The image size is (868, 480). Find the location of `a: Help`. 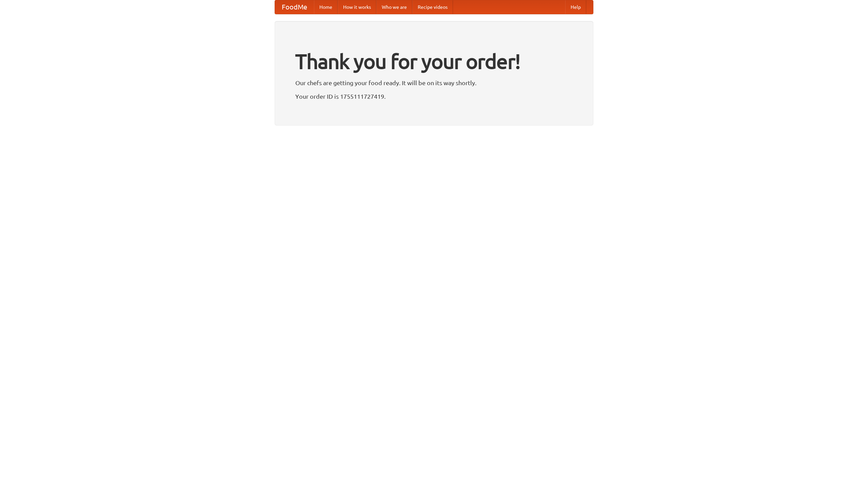

a: Help is located at coordinates (576, 7).